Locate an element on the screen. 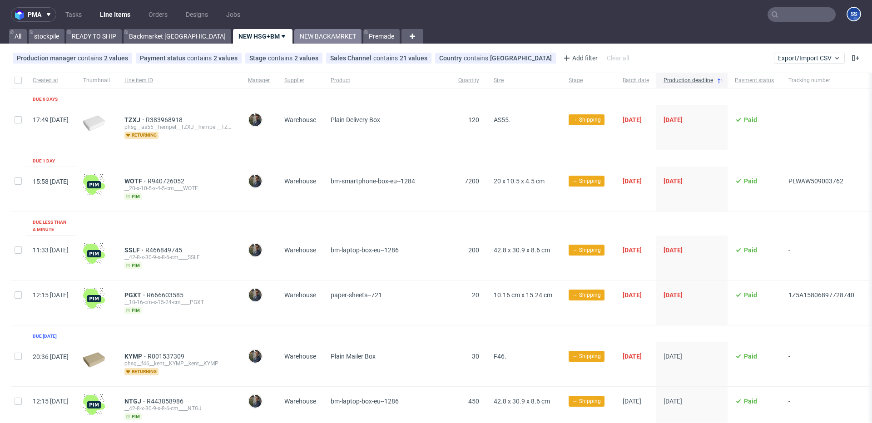 The height and width of the screenshot is (423, 872). img: wHgJFi1I6lmhQAAAABJRU5ErkJggg== is located at coordinates (94, 299).